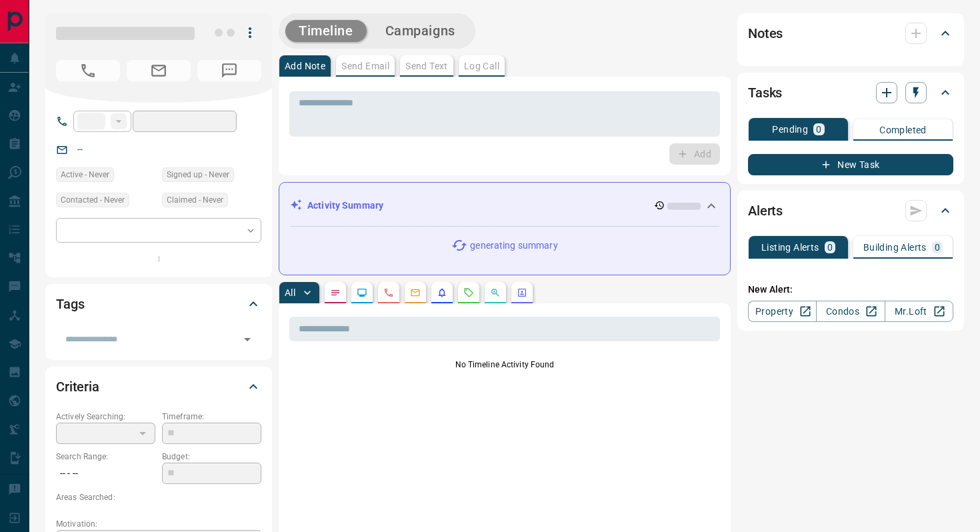 Image resolution: width=980 pixels, height=532 pixels. I want to click on button: New Task, so click(851, 165).